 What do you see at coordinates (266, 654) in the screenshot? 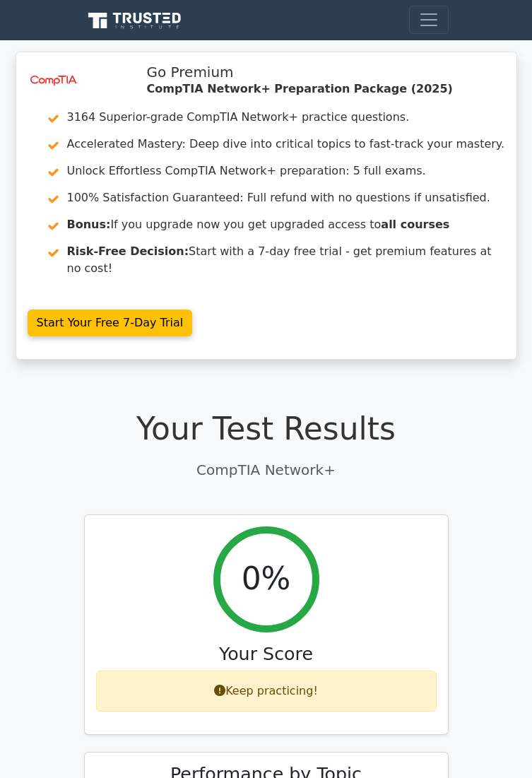
I see `h3: Your Score` at bounding box center [266, 654].